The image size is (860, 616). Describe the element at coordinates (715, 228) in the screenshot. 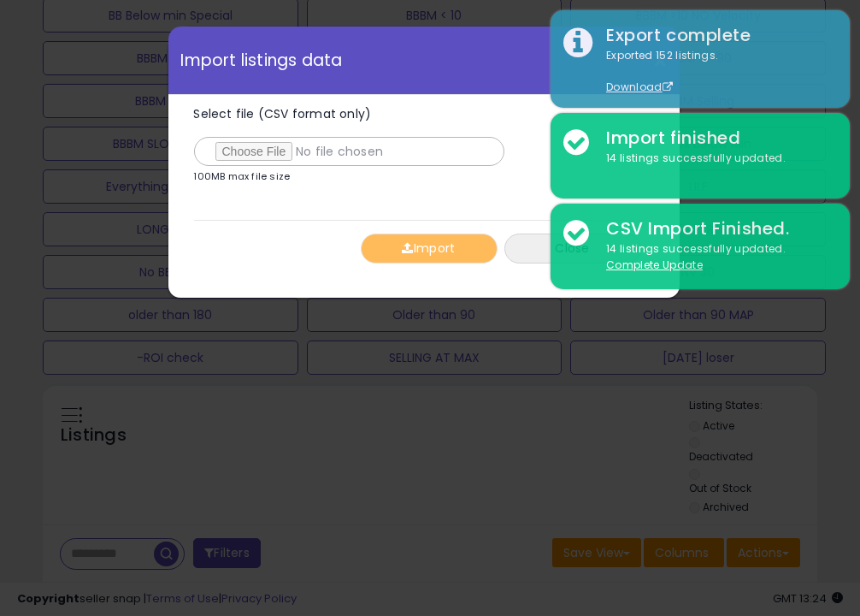

I see `div: CSV Import Finished.` at that location.